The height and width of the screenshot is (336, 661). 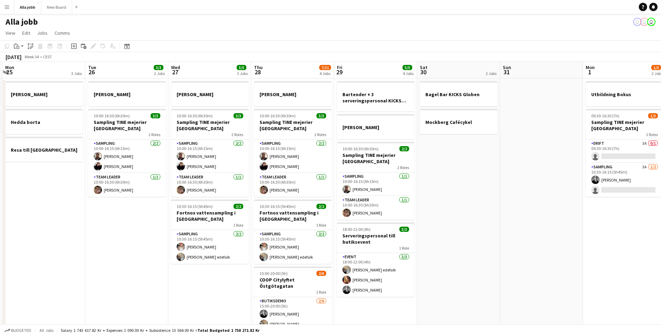 What do you see at coordinates (26, 33) in the screenshot?
I see `a: Edit` at bounding box center [26, 33].